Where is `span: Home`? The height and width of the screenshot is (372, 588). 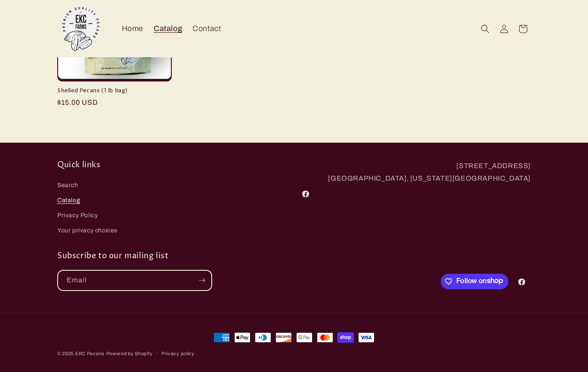
span: Home is located at coordinates (133, 29).